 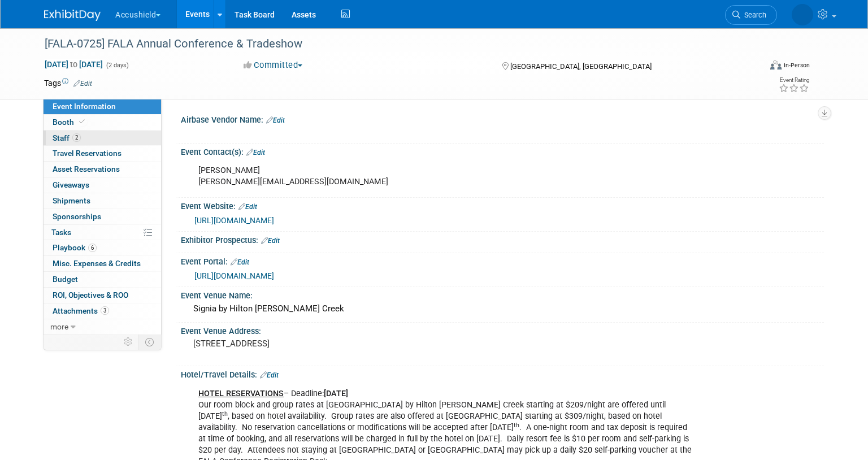 What do you see at coordinates (65, 279) in the screenshot?
I see `span: Budget` at bounding box center [65, 279].